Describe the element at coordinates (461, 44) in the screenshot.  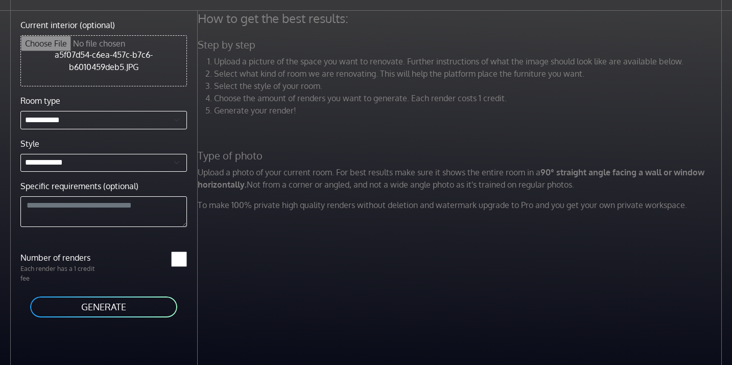
I see `h5: Step by step` at that location.